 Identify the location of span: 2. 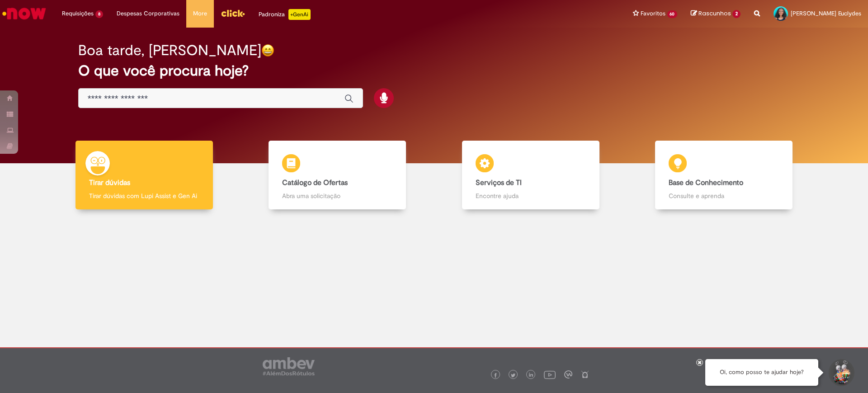
(736, 14).